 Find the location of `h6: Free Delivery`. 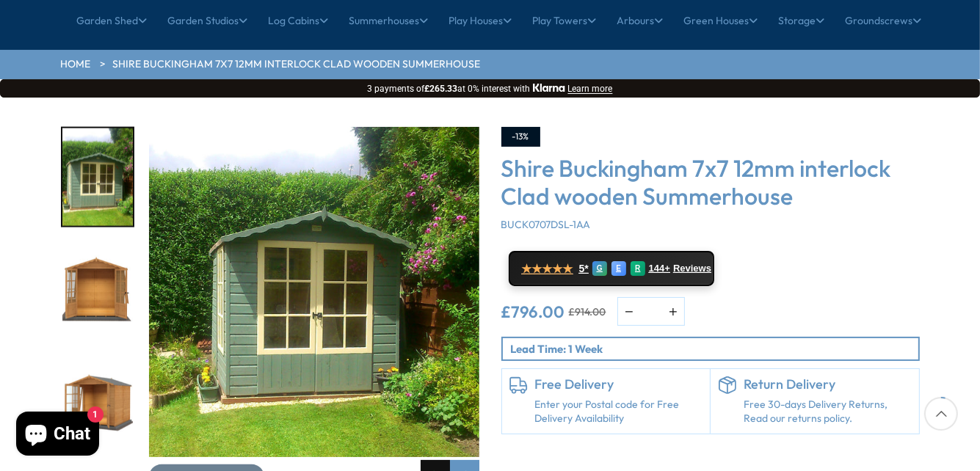

h6: Free Delivery is located at coordinates (619, 384).